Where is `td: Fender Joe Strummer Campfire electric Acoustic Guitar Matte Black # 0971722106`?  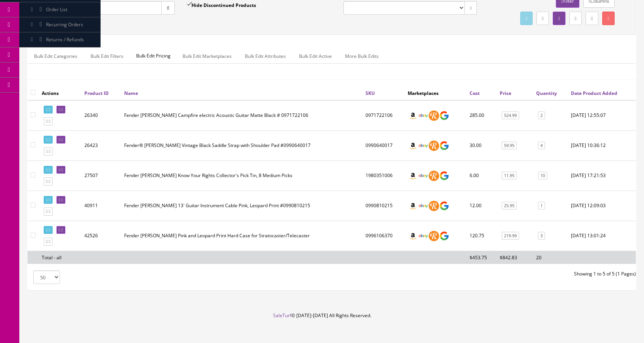 td: Fender Joe Strummer Campfire electric Acoustic Guitar Matte Black # 0971722106 is located at coordinates (242, 115).